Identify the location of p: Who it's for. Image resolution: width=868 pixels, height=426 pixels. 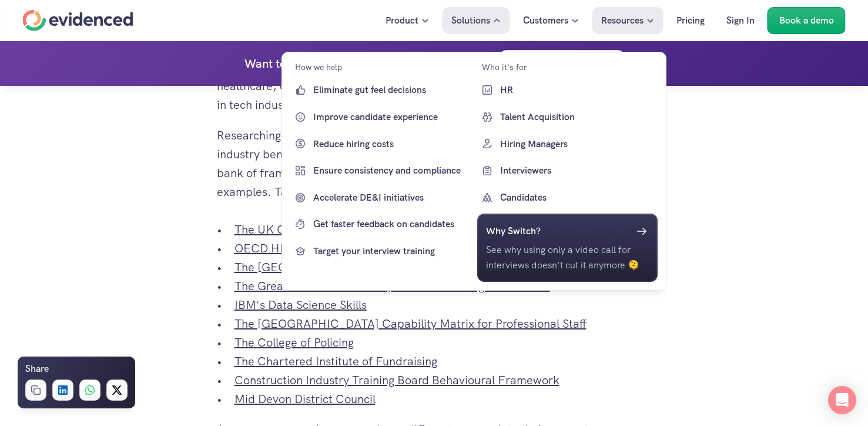
(504, 67).